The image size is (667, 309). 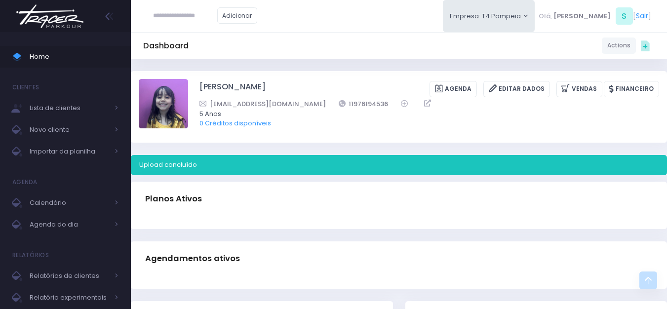 What do you see at coordinates (579, 89) in the screenshot?
I see `a: Vendas` at bounding box center [579, 89].